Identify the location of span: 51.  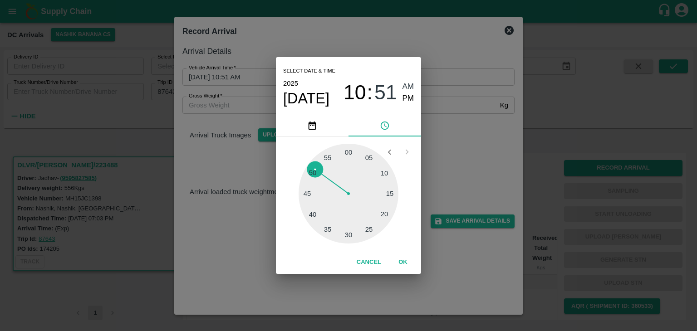
(386, 93).